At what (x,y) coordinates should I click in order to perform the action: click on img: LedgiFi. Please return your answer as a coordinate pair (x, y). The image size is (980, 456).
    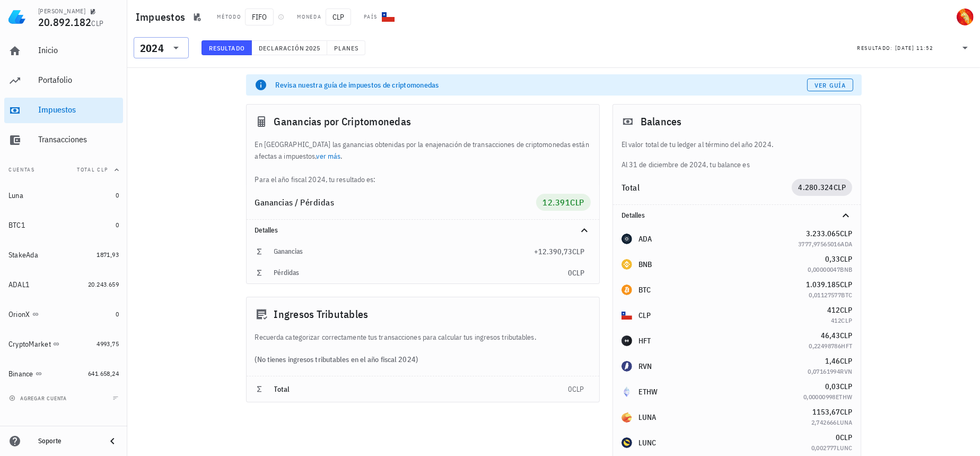
    Looking at the image, I should click on (17, 17).